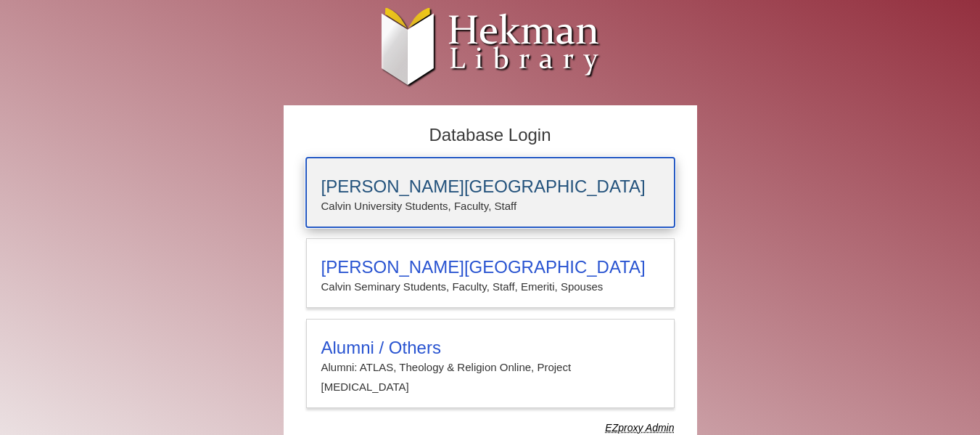  I want to click on p: Calvin Seminary Students, Faculty, Staff, Emeriti, Spouses, so click(490, 287).